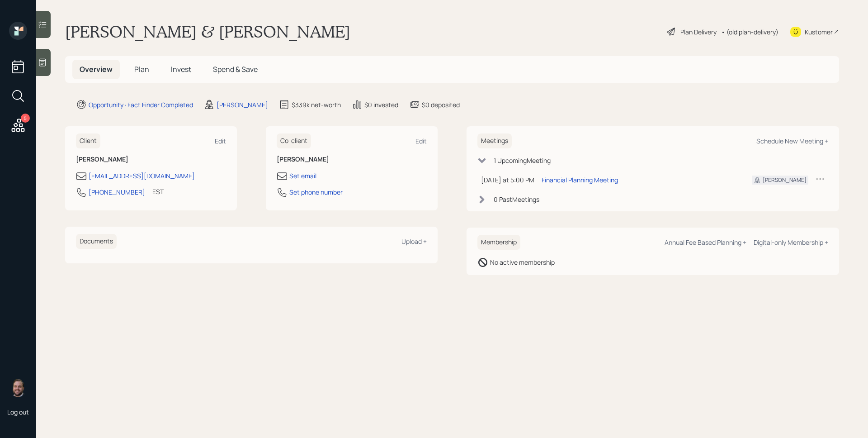 The height and width of the screenshot is (438, 868). Describe the element at coordinates (522, 160) in the screenshot. I see `div: 1 Upcoming Meeting` at that location.